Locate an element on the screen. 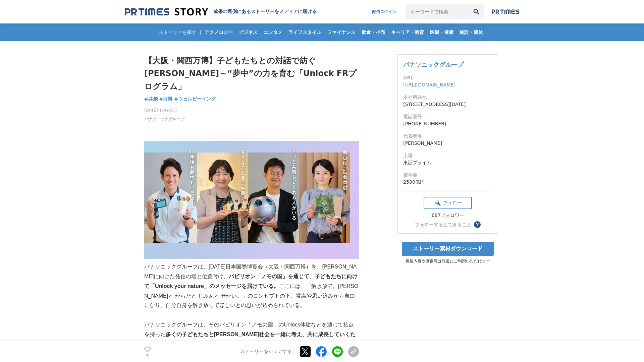  div: 687フォロワー is located at coordinates (448, 216).